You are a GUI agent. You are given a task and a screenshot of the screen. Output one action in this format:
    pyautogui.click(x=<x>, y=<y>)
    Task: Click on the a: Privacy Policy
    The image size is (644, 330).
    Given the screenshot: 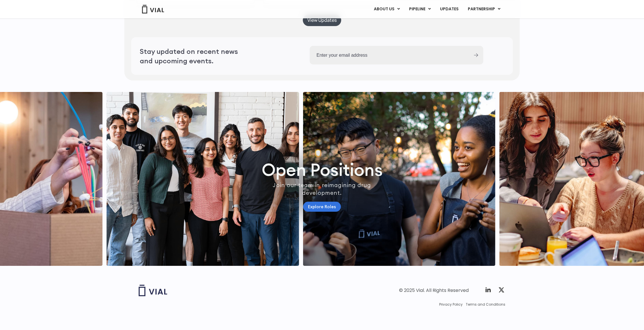 What is the action you would take?
    pyautogui.click(x=451, y=304)
    